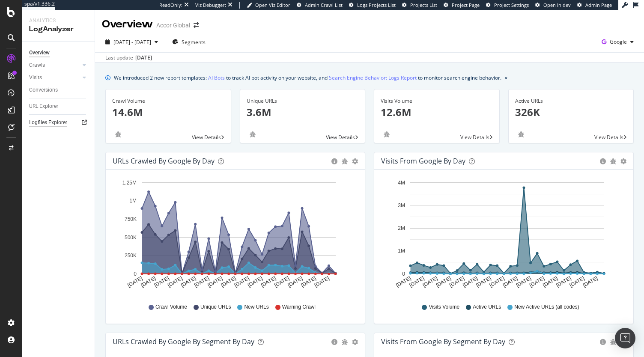 The width and height of the screenshot is (644, 357). Describe the element at coordinates (211, 5) in the screenshot. I see `div: Viz Debugger:` at that location.